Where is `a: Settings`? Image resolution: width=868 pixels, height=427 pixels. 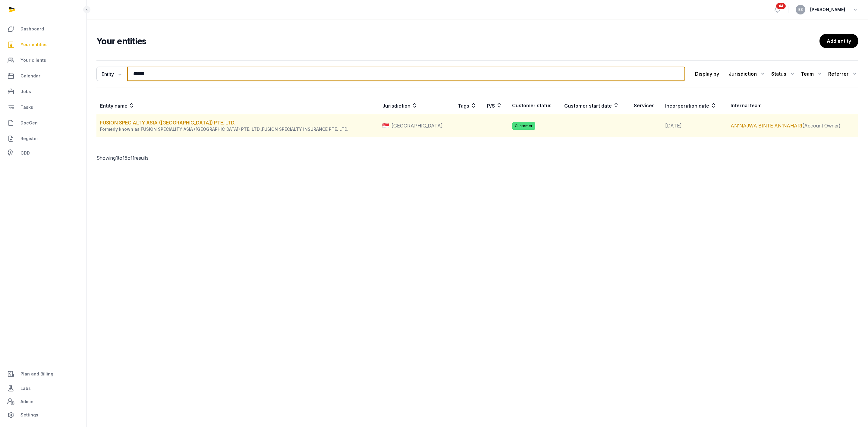 a: Settings is located at coordinates (44, 415).